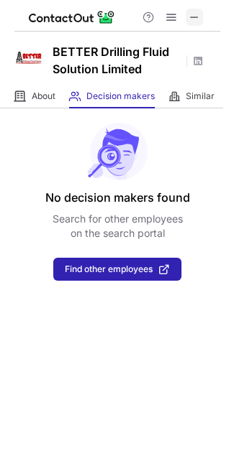  What do you see at coordinates (109, 269) in the screenshot?
I see `span: Find other employees` at bounding box center [109, 269].